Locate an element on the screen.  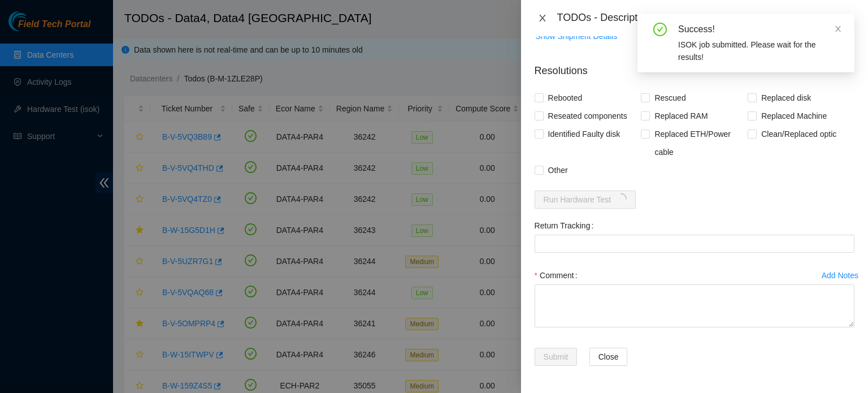
span: Rebooted is located at coordinates (565, 98).